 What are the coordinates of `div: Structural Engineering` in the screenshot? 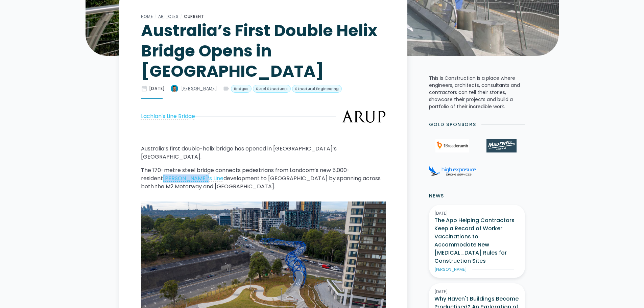 It's located at (317, 89).